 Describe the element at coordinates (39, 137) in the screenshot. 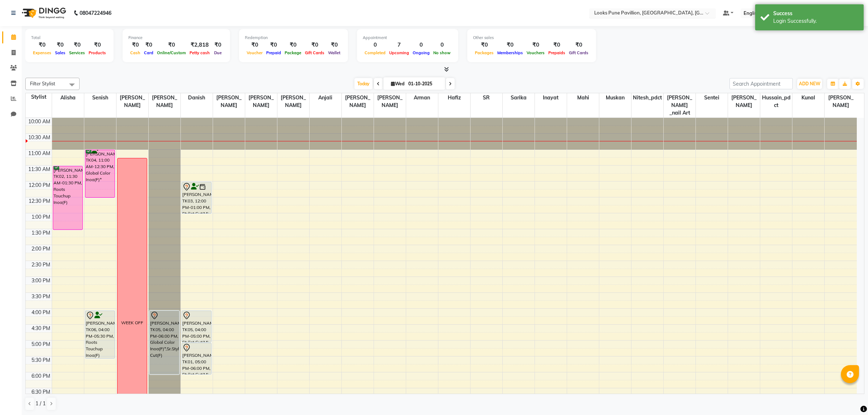

I see `div: 10:30 AM` at that location.